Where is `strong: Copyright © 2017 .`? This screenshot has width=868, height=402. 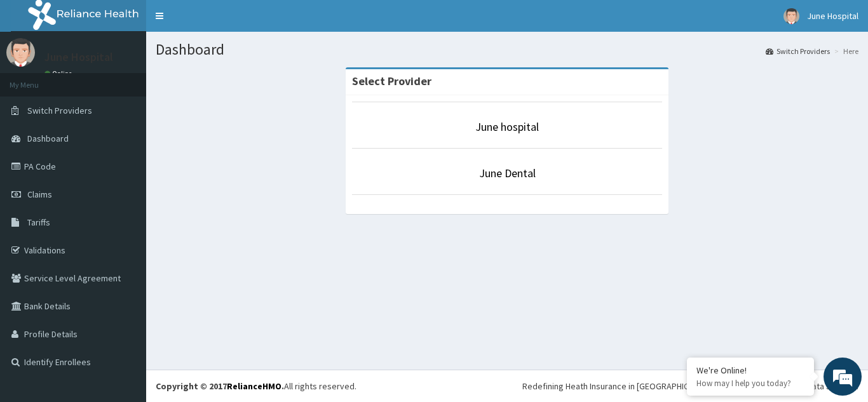 strong: Copyright © 2017 . is located at coordinates (220, 386).